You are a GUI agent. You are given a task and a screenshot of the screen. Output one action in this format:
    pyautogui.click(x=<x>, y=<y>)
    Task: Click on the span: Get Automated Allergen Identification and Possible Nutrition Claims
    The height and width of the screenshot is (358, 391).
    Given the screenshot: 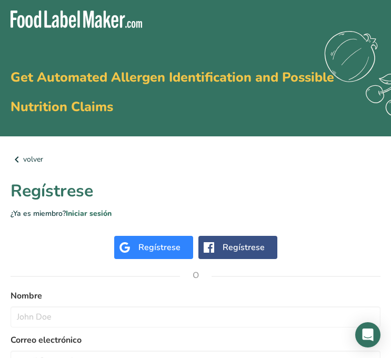 What is the action you would take?
    pyautogui.click(x=172, y=92)
    